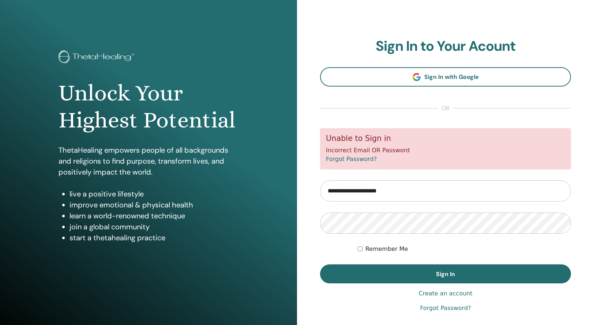 The height and width of the screenshot is (325, 594). What do you see at coordinates (445, 109) in the screenshot?
I see `span: or` at bounding box center [445, 109].